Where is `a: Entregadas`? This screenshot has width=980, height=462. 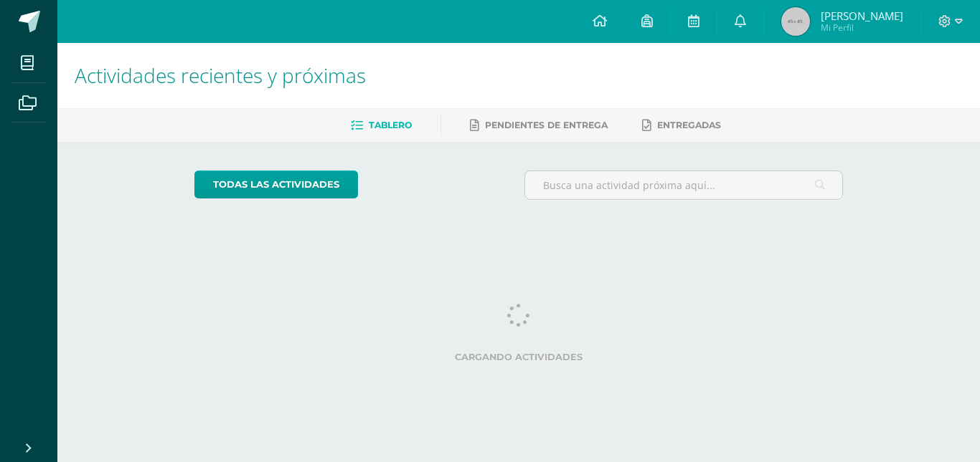 a: Entregadas is located at coordinates (681, 125).